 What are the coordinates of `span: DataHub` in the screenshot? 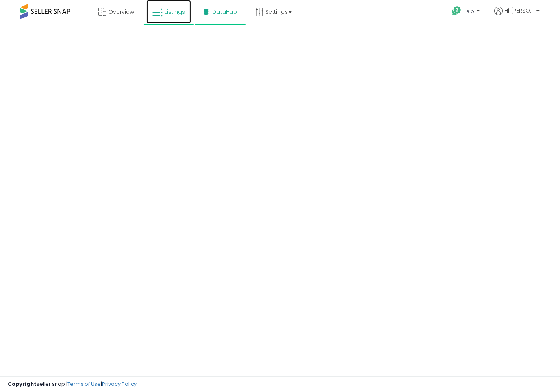 It's located at (225, 12).